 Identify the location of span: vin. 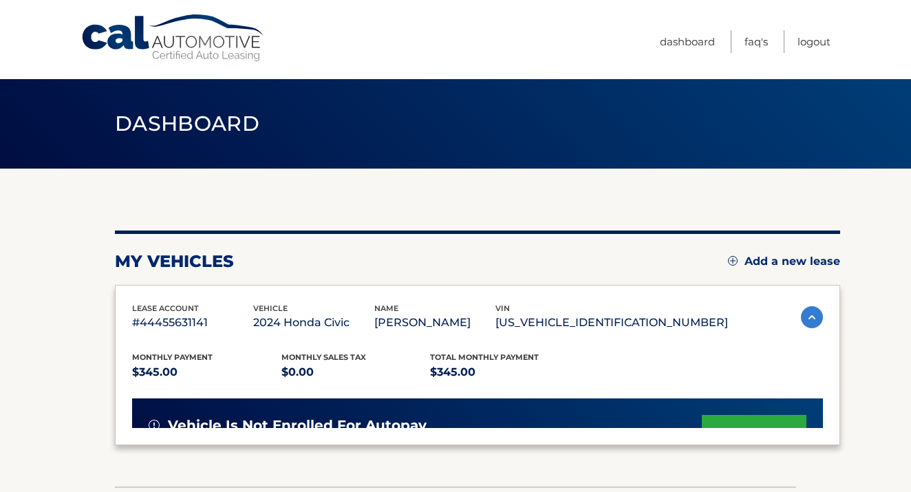
(502, 308).